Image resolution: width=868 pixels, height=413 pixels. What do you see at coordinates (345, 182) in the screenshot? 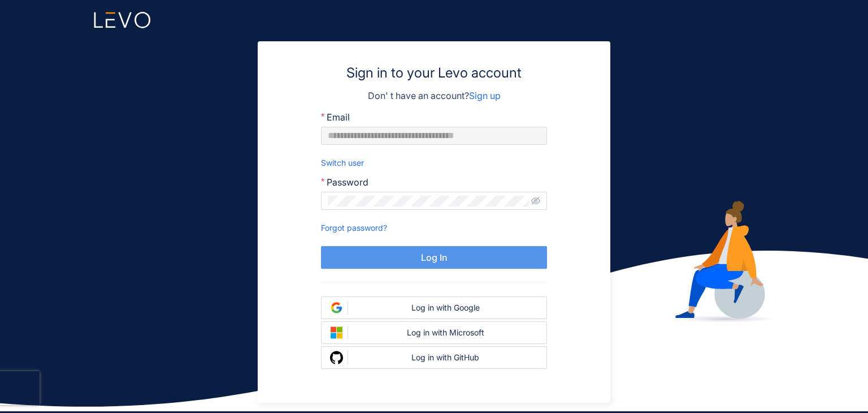
I see `label: Password` at bounding box center [345, 182].